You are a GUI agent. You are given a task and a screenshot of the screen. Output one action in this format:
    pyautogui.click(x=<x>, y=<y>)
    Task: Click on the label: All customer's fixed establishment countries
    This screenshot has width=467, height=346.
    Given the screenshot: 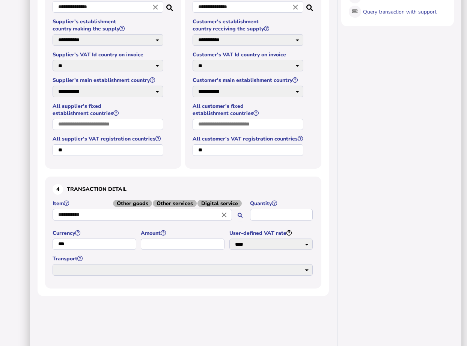 What is the action you would take?
    pyautogui.click(x=249, y=110)
    